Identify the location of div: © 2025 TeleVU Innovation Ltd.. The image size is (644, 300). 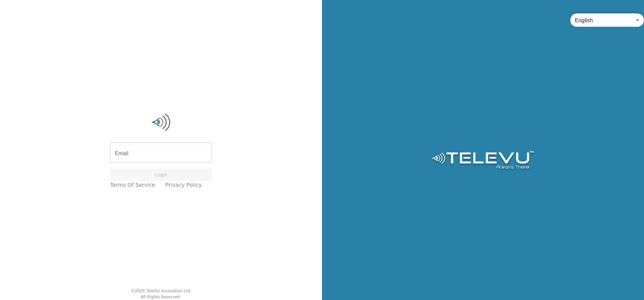
(161, 291).